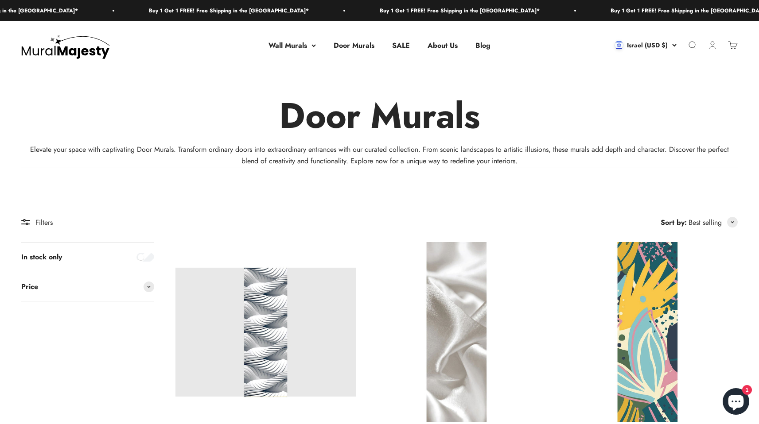 Image resolution: width=759 pixels, height=424 pixels. What do you see at coordinates (736, 403) in the screenshot?
I see `inbox-online-store-chat: Shopify online store chat` at bounding box center [736, 403].